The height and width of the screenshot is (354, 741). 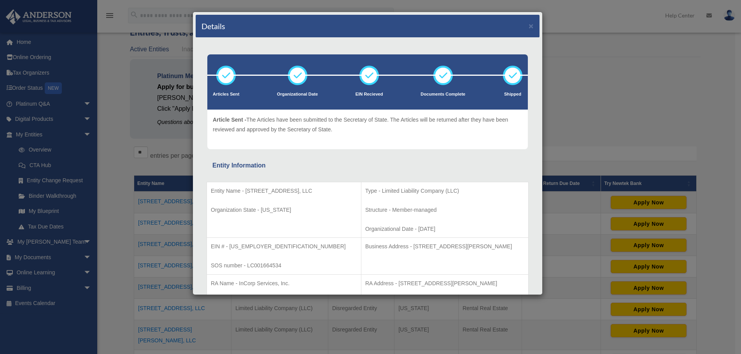 What do you see at coordinates (445, 210) in the screenshot?
I see `p: Structure - Member-managed` at bounding box center [445, 210].